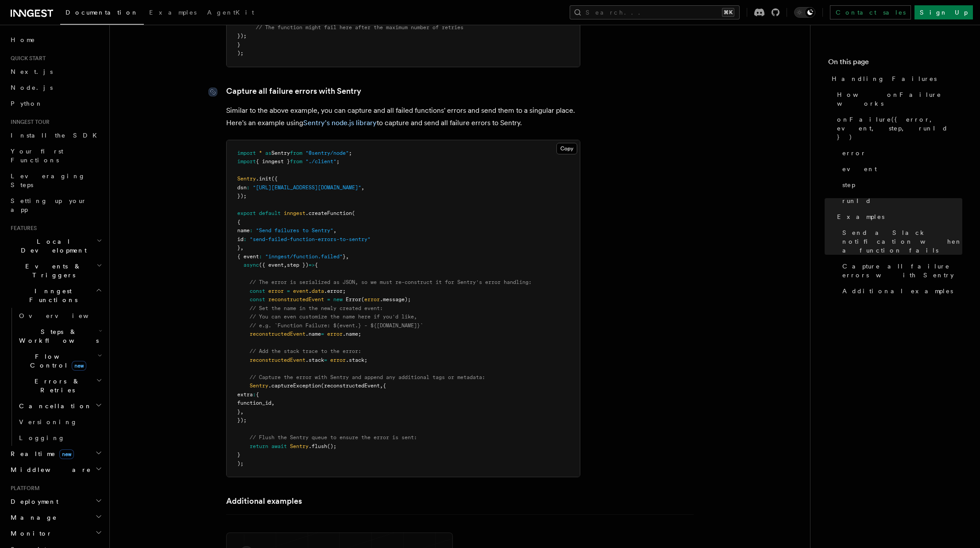 The width and height of the screenshot is (980, 548). Describe the element at coordinates (55, 103) in the screenshot. I see `a: Python` at that location.